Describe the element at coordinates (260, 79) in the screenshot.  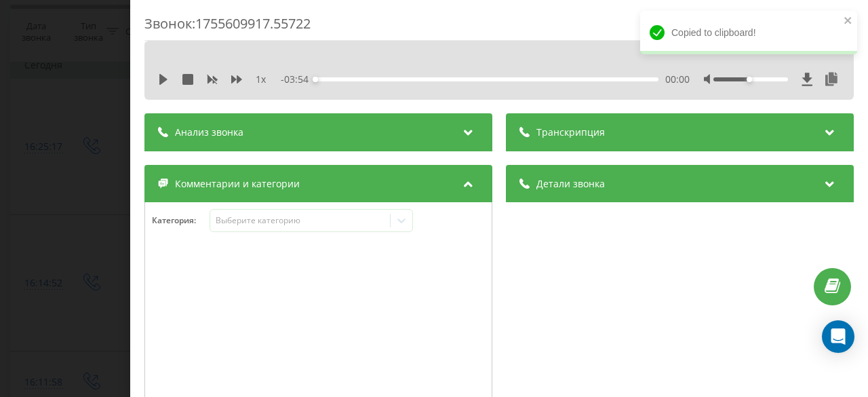
I see `span: 1 x` at that location.